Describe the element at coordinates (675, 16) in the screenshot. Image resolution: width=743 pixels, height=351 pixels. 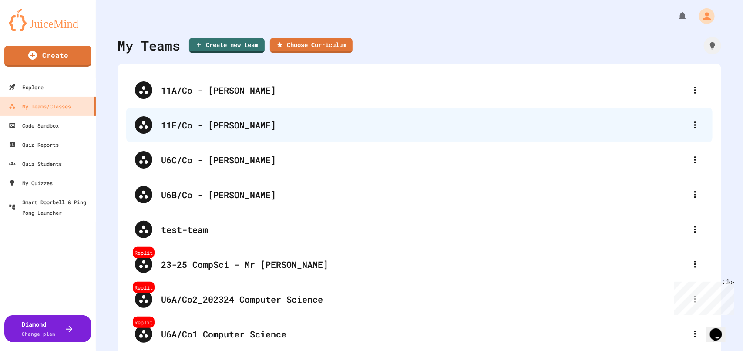
I see `div: My Notifications` at that location.